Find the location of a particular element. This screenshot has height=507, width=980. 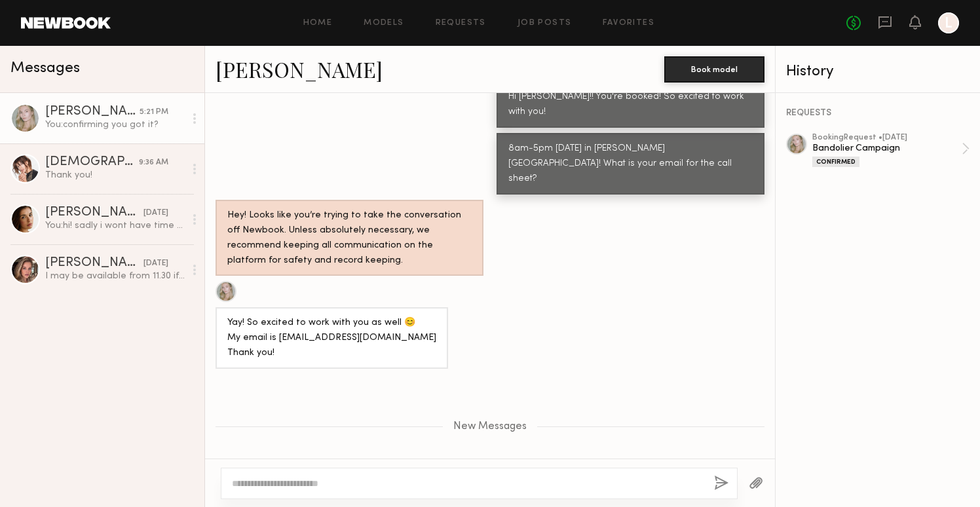

a: Job Posts is located at coordinates (544, 23).